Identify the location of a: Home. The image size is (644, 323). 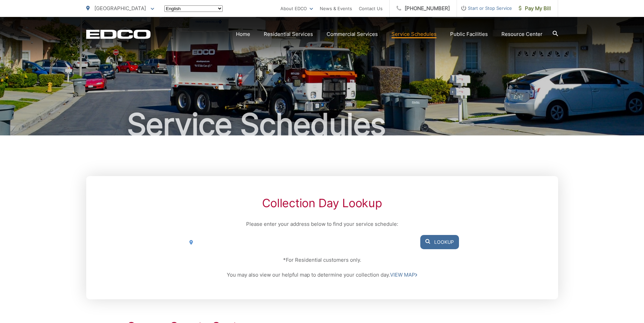
(243, 34).